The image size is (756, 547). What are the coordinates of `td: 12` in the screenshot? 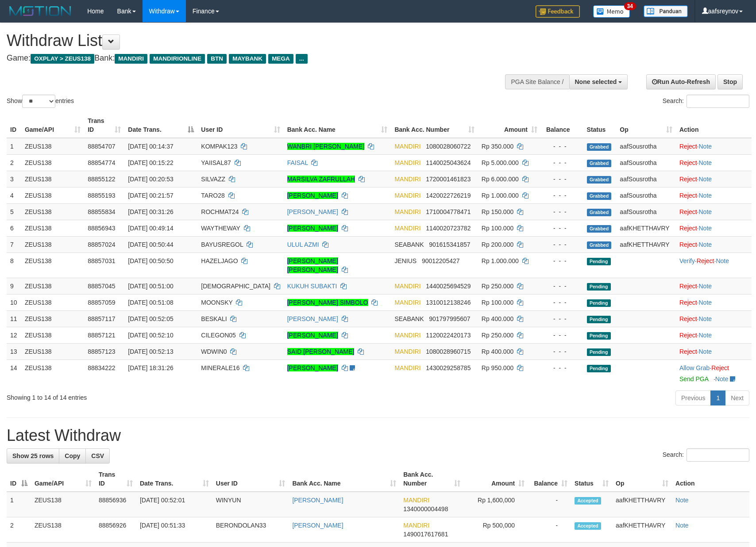 It's located at (14, 335).